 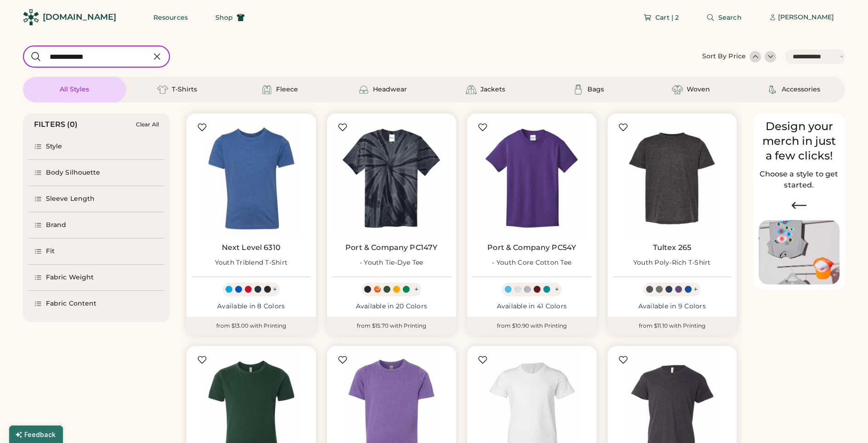 What do you see at coordinates (801, 89) in the screenshot?
I see `div: Accessories` at bounding box center [801, 89].